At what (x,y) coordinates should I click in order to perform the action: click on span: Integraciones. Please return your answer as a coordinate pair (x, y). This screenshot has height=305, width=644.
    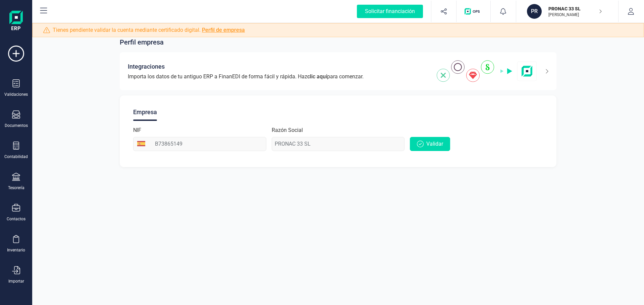
    Looking at the image, I should click on (146, 67).